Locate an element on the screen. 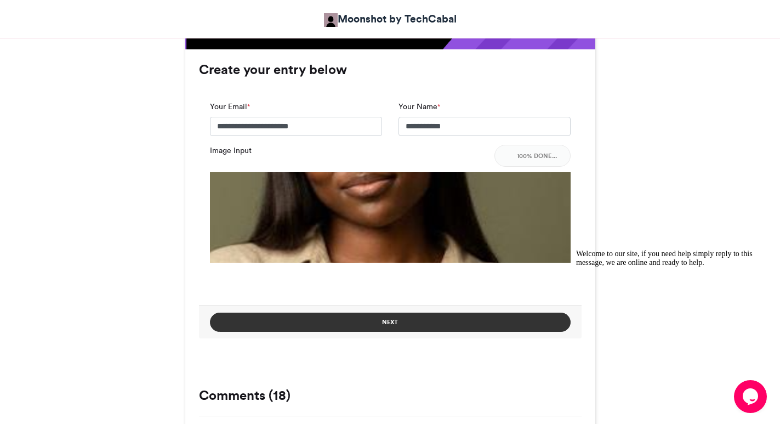 The height and width of the screenshot is (424, 780). label: Your Name is located at coordinates (420, 106).